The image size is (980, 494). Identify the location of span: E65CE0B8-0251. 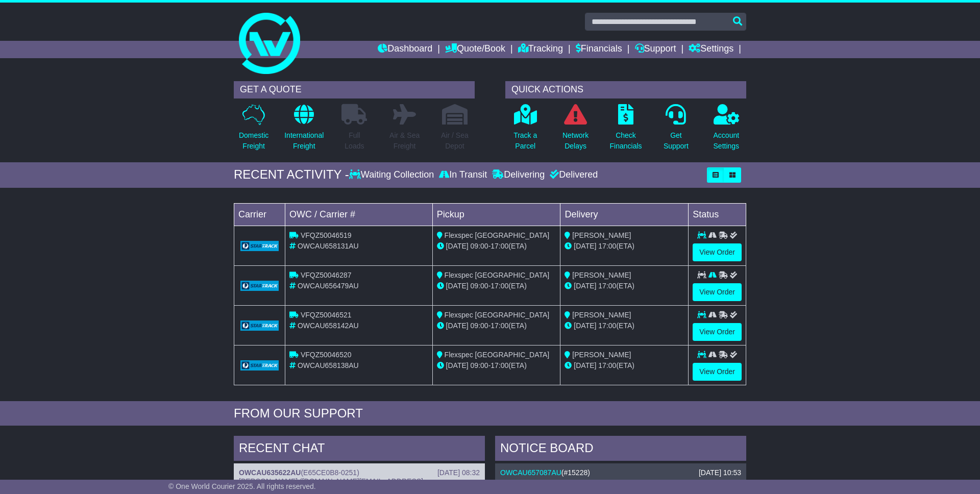
(330, 472).